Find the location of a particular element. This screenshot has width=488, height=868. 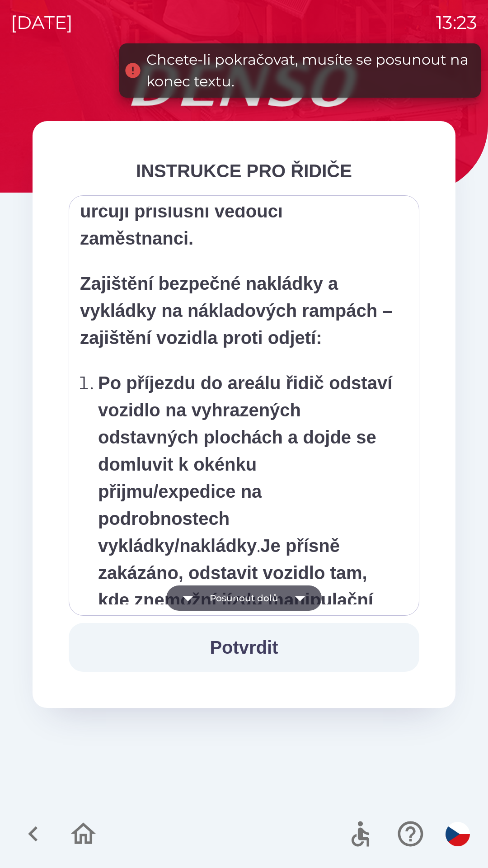

button: Potvrdit is located at coordinates (244, 648).